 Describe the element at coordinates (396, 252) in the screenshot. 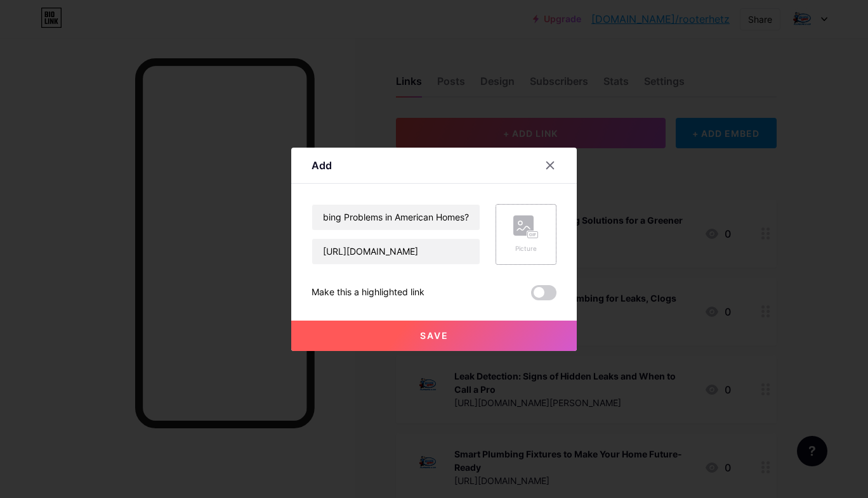

I see `input: URL` at that location.